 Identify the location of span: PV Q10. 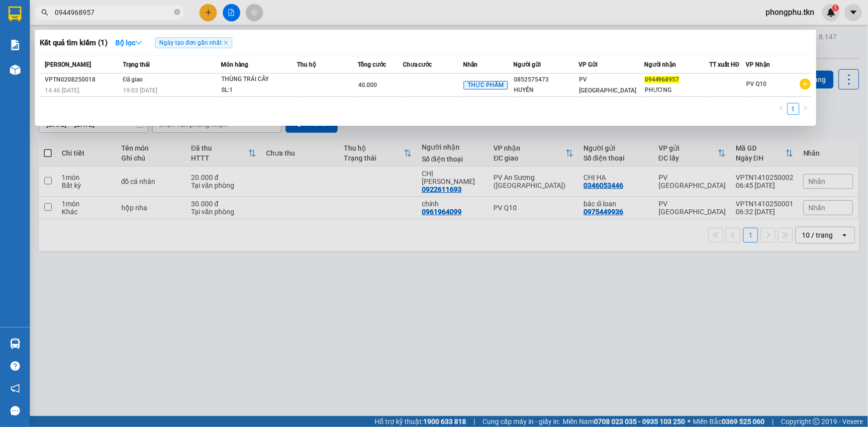
(756, 84).